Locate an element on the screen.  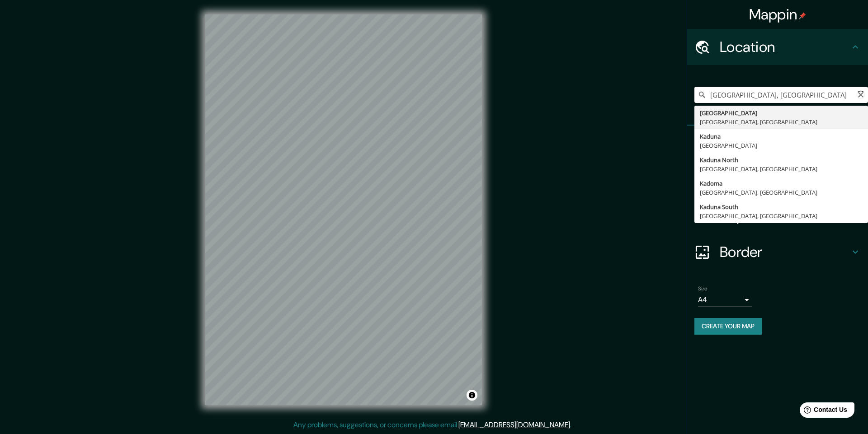
div: Layout is located at coordinates (777, 216).